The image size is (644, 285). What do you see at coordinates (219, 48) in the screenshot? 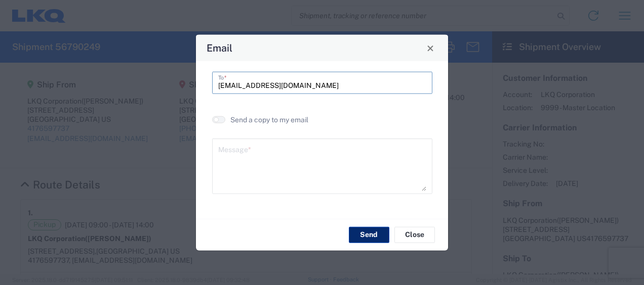
I see `h4: Email` at bounding box center [219, 48].